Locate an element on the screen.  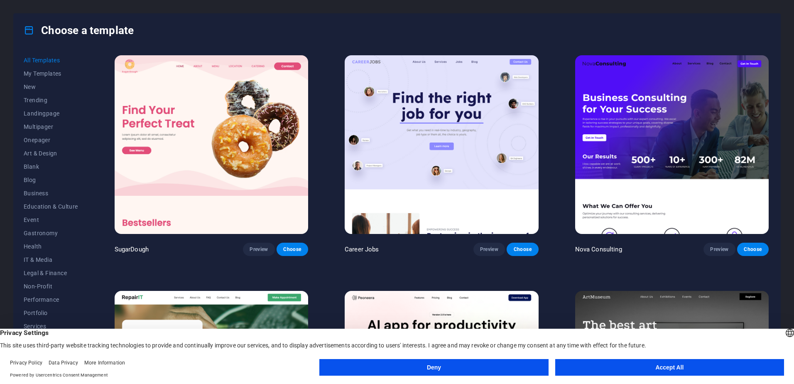
span: Multipager is located at coordinates (51, 127).